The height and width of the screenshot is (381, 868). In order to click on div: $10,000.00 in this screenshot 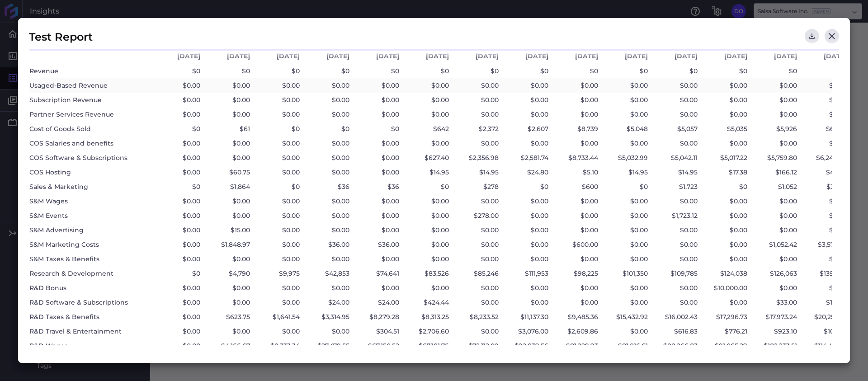, I will do `click(722, 287)`.